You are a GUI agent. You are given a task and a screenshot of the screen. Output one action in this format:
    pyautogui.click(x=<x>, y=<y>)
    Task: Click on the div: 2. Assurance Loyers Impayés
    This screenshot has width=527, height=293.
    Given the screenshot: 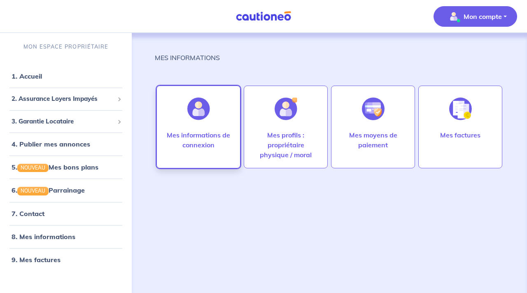 What is the action you would take?
    pyautogui.click(x=66, y=99)
    